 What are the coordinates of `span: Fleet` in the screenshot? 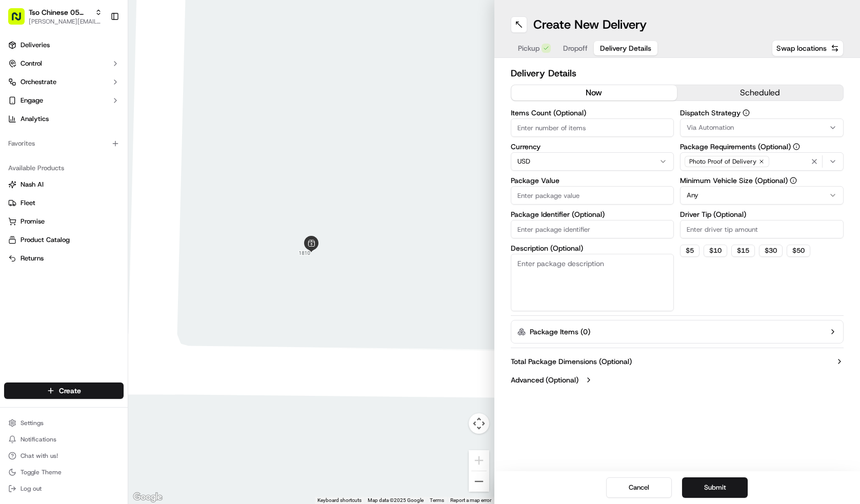 It's located at (28, 203).